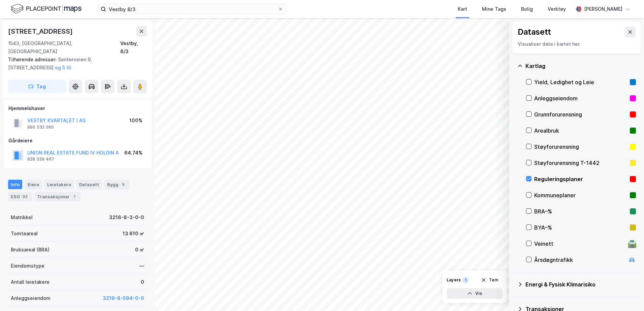 This screenshot has width=644, height=311. Describe the element at coordinates (581, 212) in the screenshot. I see `div: BRA–%` at that location.